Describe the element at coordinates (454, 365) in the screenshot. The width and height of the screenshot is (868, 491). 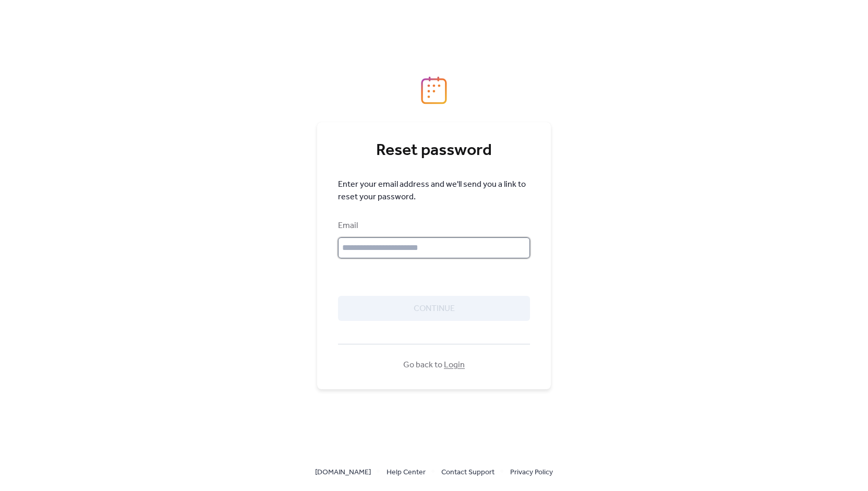
I see `a: Login` at that location.